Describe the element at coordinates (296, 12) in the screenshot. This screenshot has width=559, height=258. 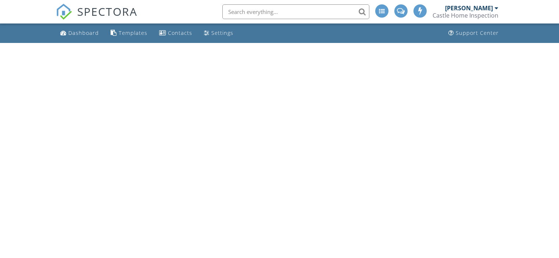
I see `input: Search everything...` at that location.